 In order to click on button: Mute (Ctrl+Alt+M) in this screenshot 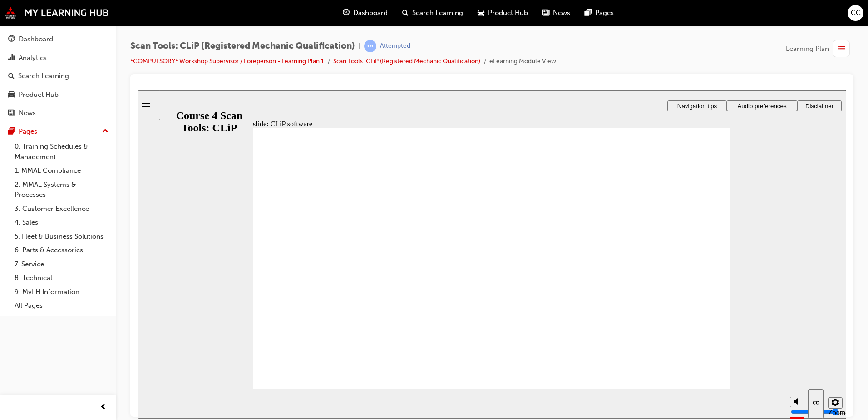, I will do `click(660, 312)`.